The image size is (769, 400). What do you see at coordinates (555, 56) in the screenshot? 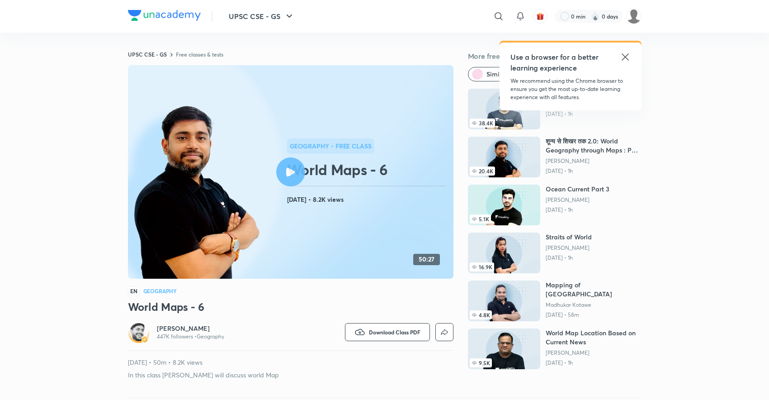
I see `h5: More free classes` at bounding box center [555, 56].